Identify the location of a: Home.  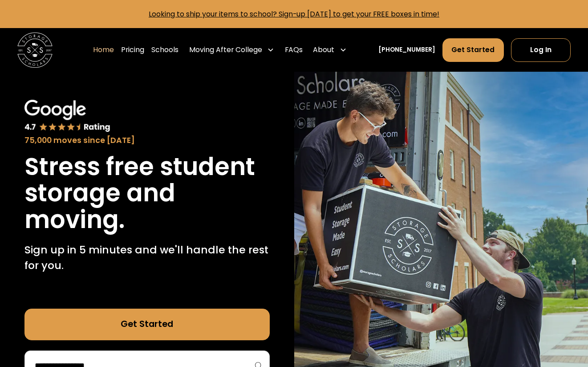
(104, 50).